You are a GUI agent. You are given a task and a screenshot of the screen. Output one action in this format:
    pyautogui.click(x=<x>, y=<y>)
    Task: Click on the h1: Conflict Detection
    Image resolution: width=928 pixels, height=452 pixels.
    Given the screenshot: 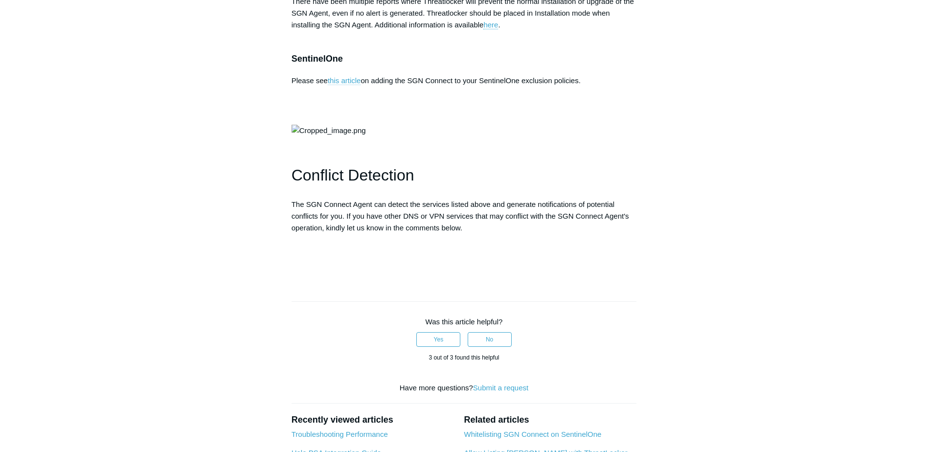 What is the action you would take?
    pyautogui.click(x=464, y=175)
    